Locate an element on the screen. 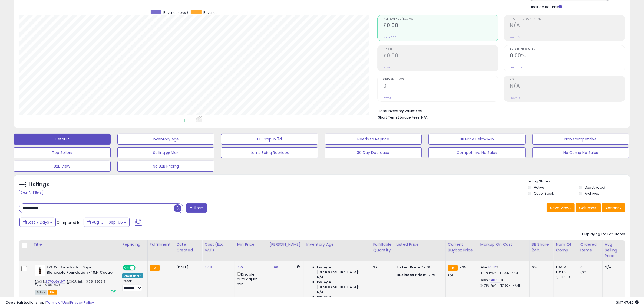 This screenshot has width=644, height=308. div: Repricing is located at coordinates (134, 245).